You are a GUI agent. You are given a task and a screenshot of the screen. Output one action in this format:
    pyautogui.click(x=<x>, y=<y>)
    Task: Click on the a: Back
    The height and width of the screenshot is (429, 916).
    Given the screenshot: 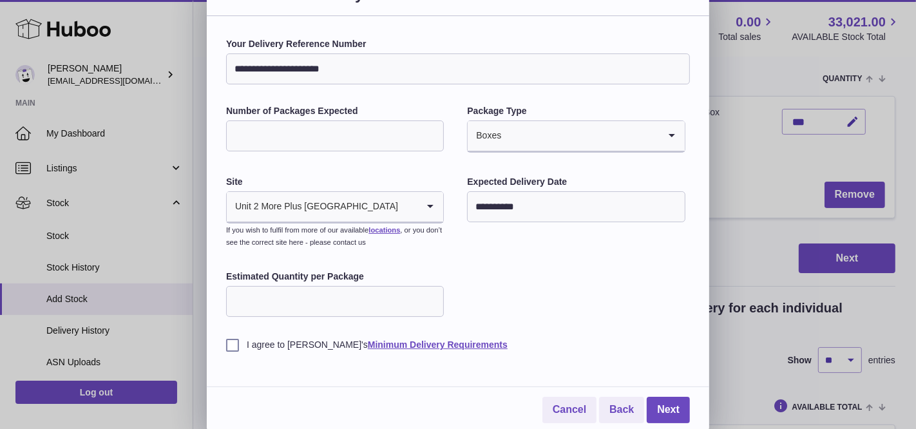 What is the action you would take?
    pyautogui.click(x=622, y=410)
    